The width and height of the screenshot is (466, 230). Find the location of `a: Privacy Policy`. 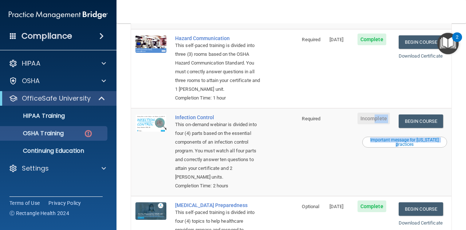

a: Privacy Policy is located at coordinates (65, 203).